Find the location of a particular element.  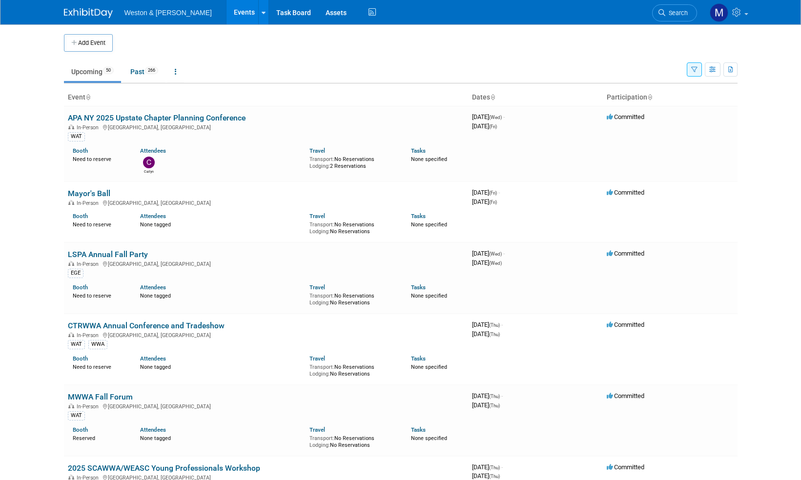

img: ExhibitDay is located at coordinates (88, 13).